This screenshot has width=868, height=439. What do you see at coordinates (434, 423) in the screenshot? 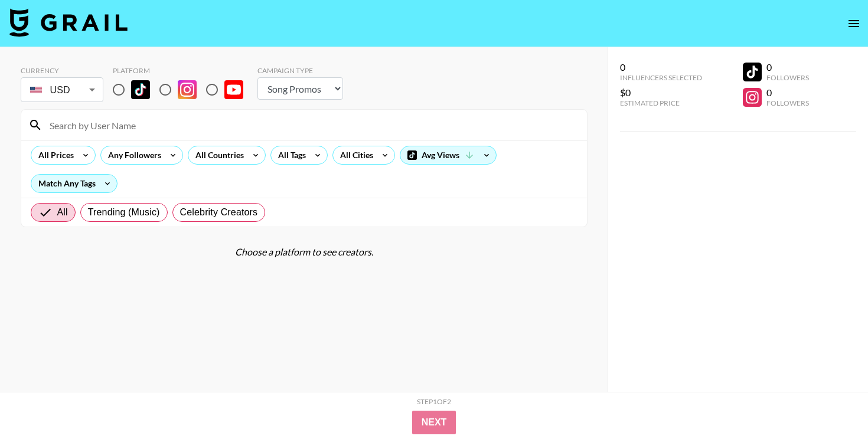
I see `button: Next` at bounding box center [434, 423].